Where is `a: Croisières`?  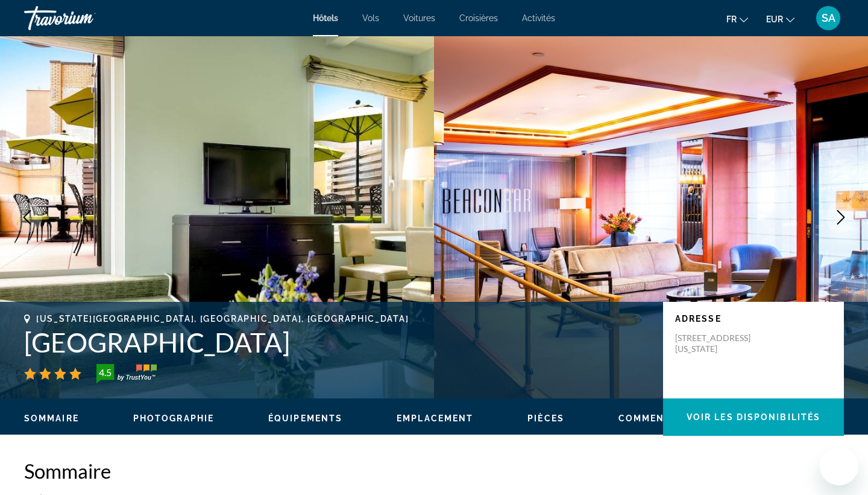 a: Croisières is located at coordinates (479, 18).